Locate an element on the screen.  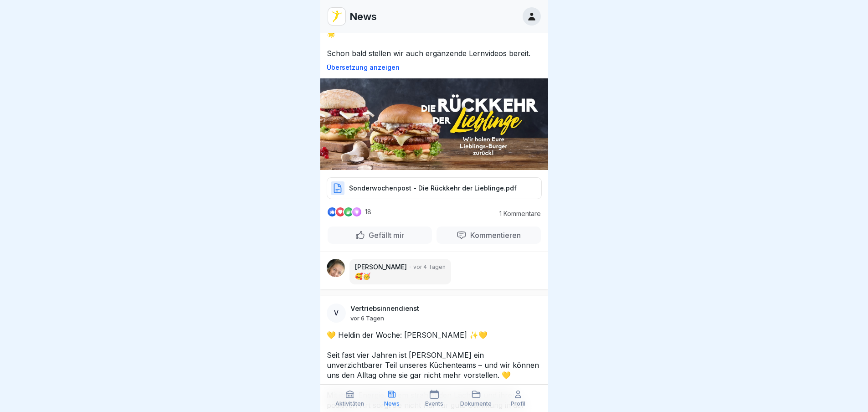
p: 18 is located at coordinates (368, 212).